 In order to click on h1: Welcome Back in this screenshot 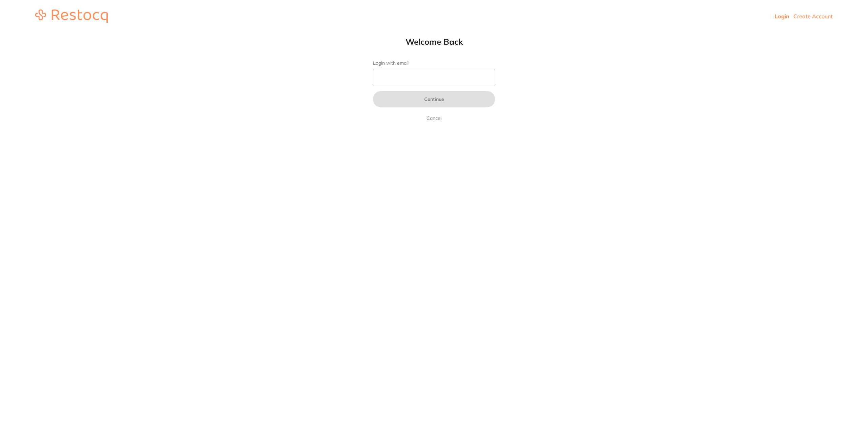, I will do `click(434, 42)`.